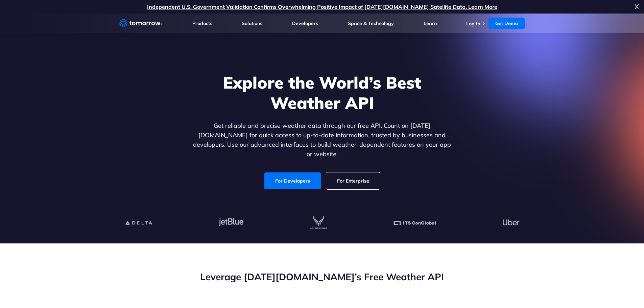 This screenshot has height=308, width=644. What do you see at coordinates (252, 23) in the screenshot?
I see `a: Solutions` at bounding box center [252, 23].